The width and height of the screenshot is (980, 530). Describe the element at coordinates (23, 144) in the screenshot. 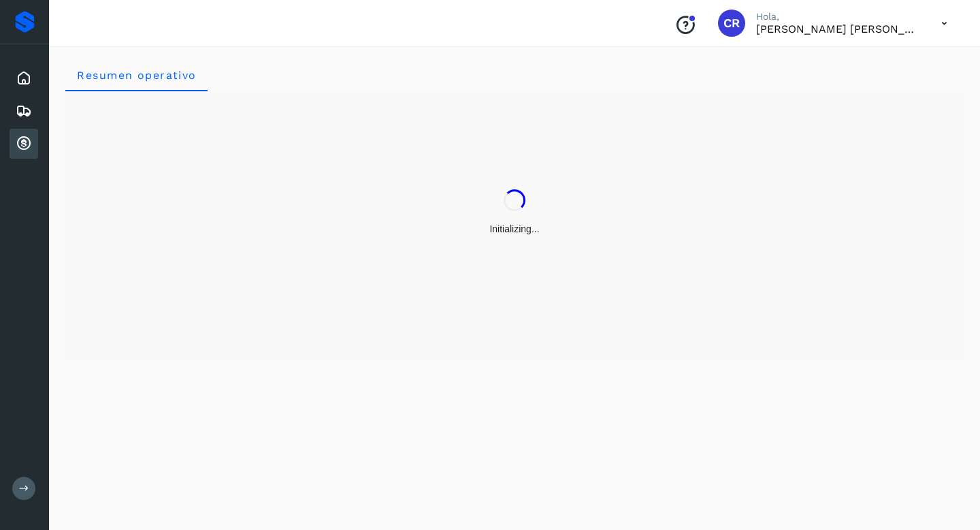

I see `div: Cuentas por cobrar` at that location.